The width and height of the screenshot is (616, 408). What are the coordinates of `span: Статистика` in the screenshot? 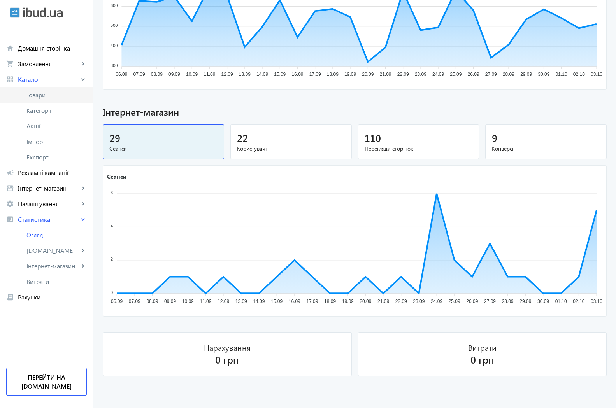 It's located at (48, 219).